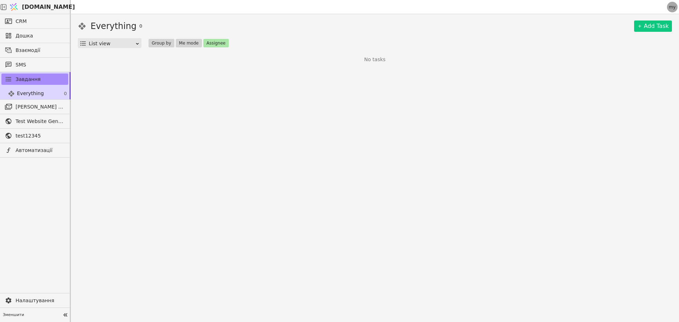  Describe the element at coordinates (112, 43) in the screenshot. I see `div: List view` at that location.